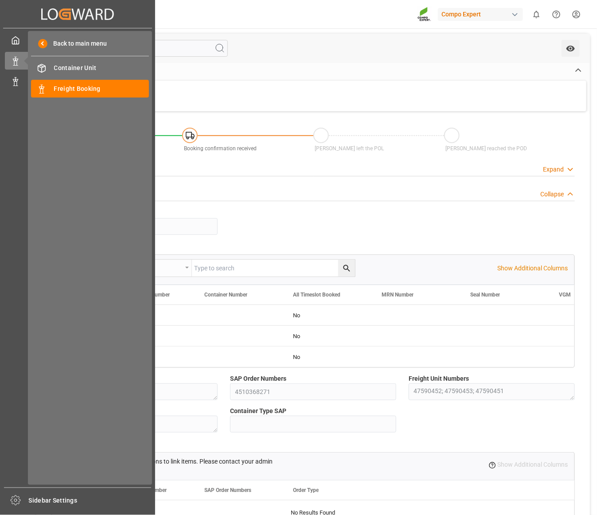 This screenshot has width=597, height=515. What do you see at coordinates (78, 81) in the screenshot?
I see `a: Customer View` at bounding box center [78, 81].